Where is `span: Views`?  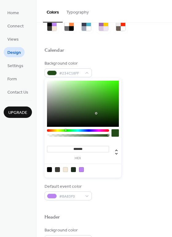 span: Views is located at coordinates (13, 39).